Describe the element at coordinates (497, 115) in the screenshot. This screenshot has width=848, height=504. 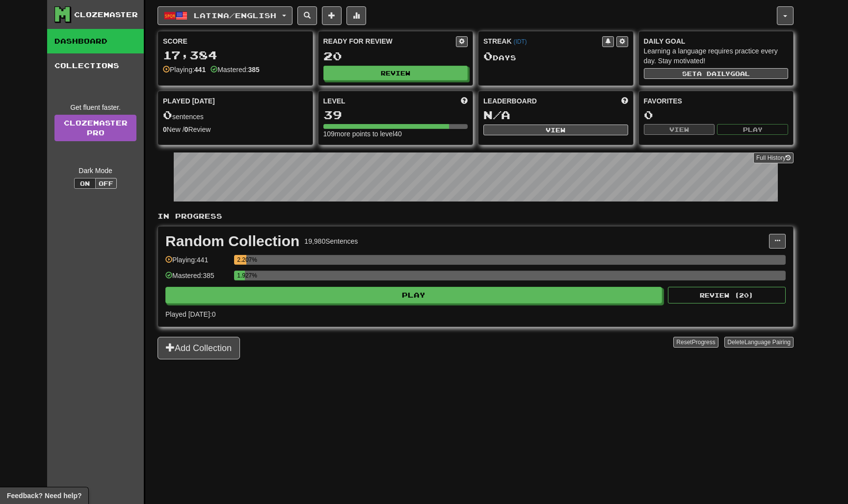
I see `span: N/A` at that location.